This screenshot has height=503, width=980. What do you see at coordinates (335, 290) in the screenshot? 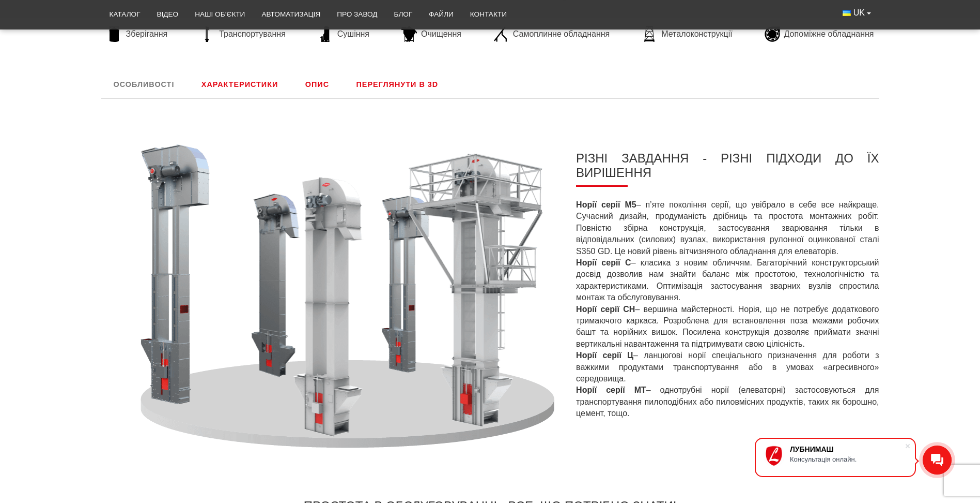
I see `img: Ковшовий елеватор` at bounding box center [335, 290].